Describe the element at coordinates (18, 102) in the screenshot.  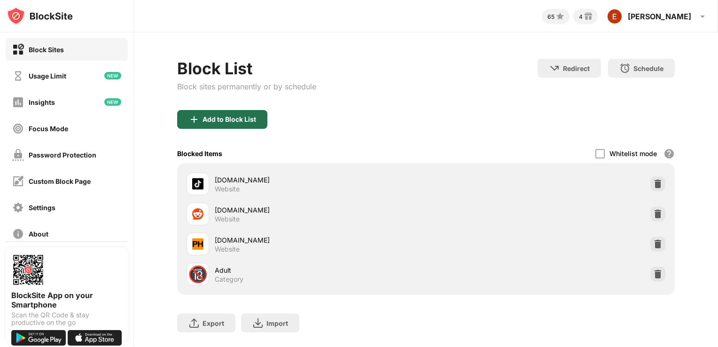
I see `img: insights-off.svg` at that location.